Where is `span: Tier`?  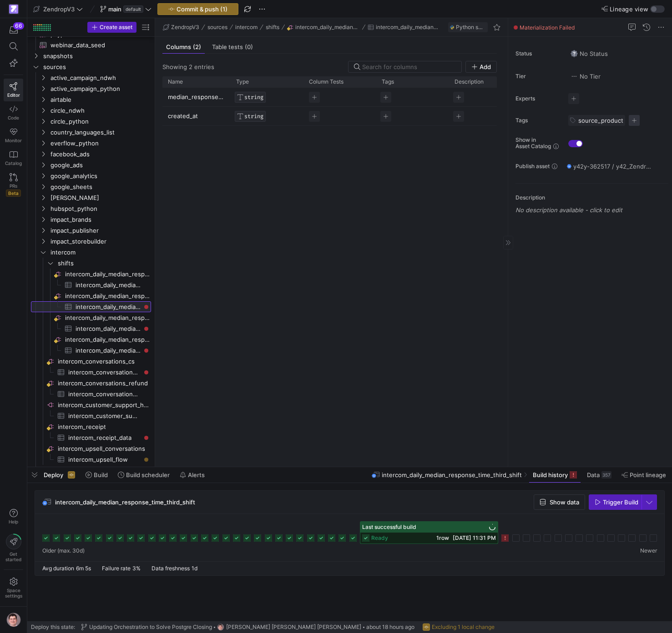 span: Tier is located at coordinates (538, 76).